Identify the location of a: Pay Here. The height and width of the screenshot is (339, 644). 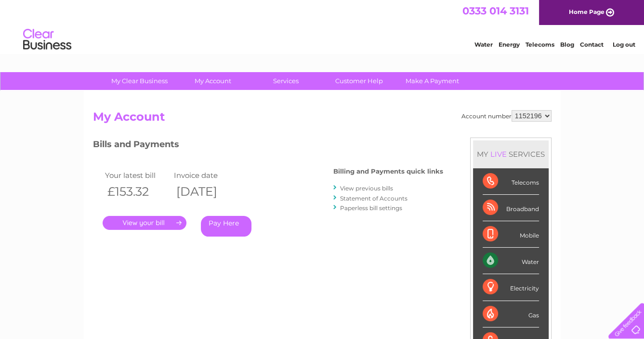
(226, 226).